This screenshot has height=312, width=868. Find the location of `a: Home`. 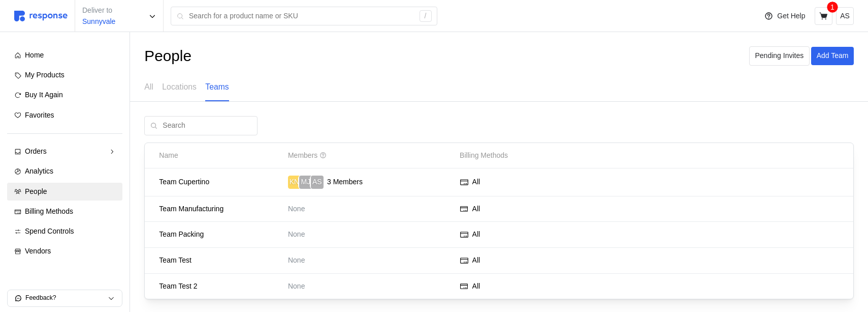

a: Home is located at coordinates (64, 55).